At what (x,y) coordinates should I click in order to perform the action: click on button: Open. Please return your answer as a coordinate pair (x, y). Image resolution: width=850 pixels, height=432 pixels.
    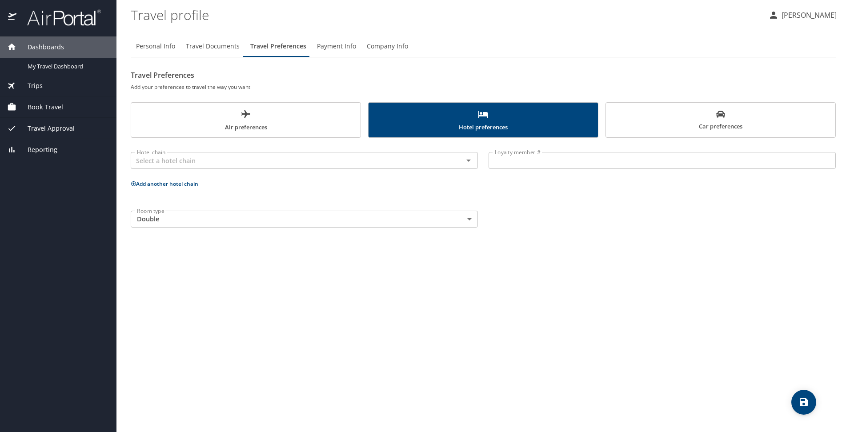
    Looking at the image, I should click on (469, 160).